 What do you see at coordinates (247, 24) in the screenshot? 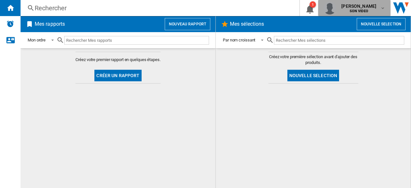
I see `h2: Mes sélections` at bounding box center [247, 24].